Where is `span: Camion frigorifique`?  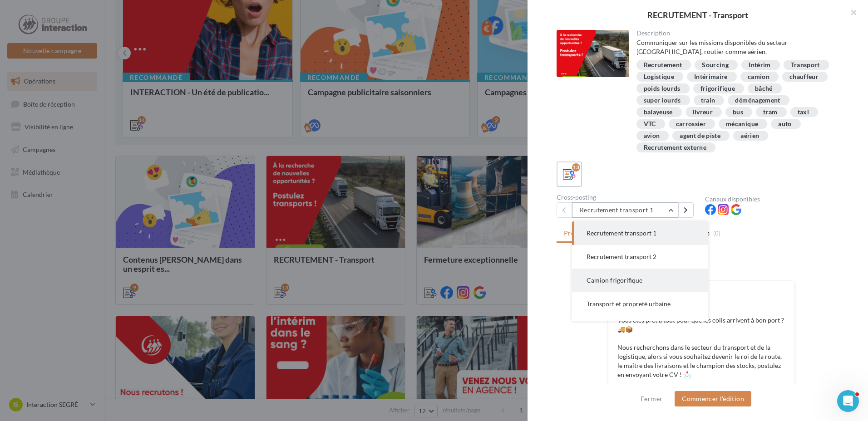
span: Camion frigorifique is located at coordinates (615, 280).